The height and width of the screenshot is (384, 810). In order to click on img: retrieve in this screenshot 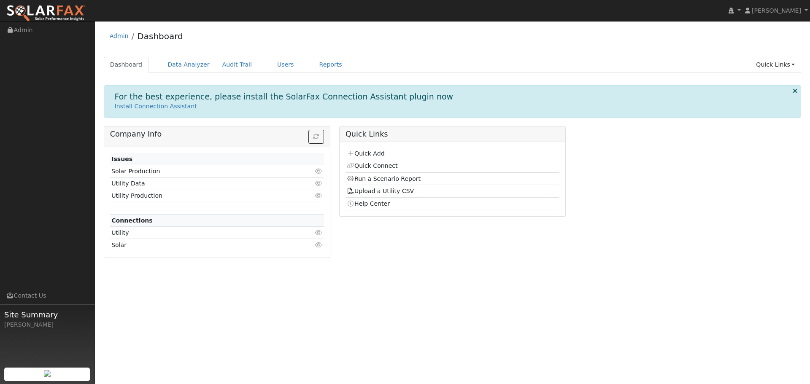, I will do `click(47, 374)`.